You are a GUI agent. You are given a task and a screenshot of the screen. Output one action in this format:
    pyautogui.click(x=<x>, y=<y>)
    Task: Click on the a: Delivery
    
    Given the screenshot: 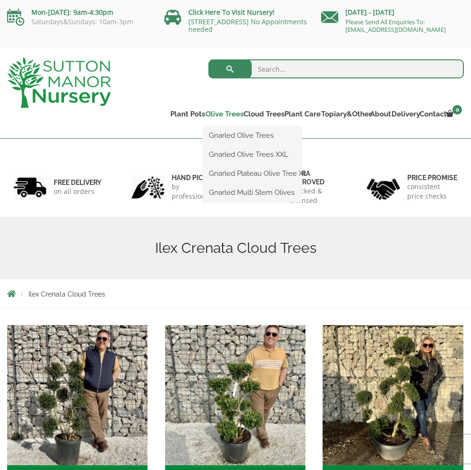 What is the action you would take?
    pyautogui.click(x=404, y=114)
    